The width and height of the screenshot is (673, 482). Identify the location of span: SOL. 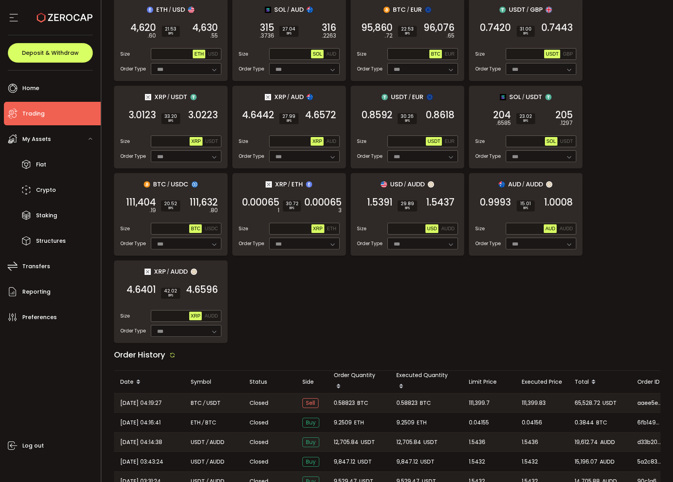
(551, 141).